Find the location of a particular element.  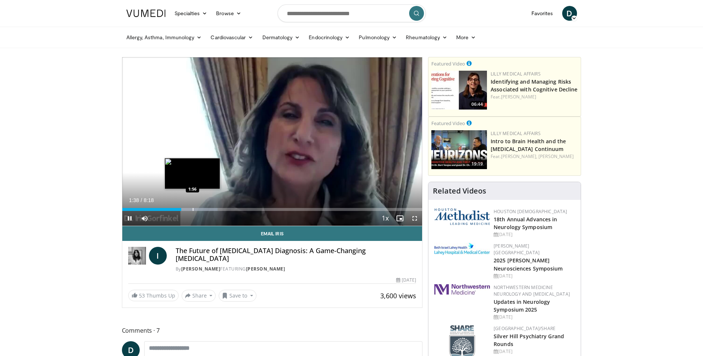

img: VuMedi Logo is located at coordinates (146, 13).